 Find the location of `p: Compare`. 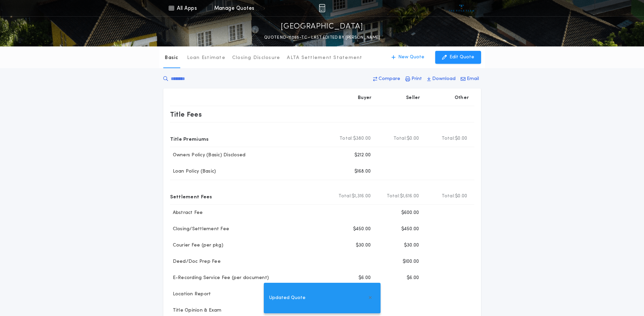

p: Compare is located at coordinates (390, 79).